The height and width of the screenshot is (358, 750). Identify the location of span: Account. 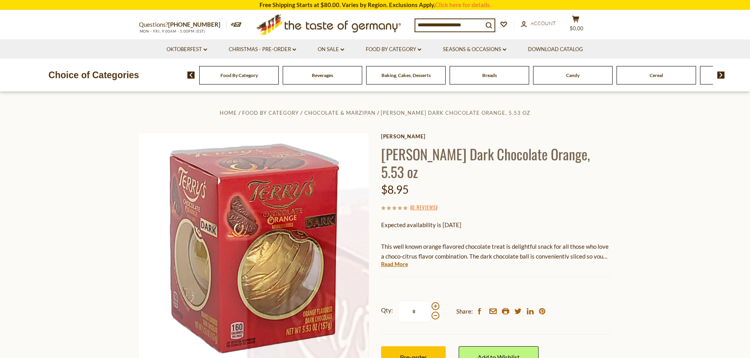
(543, 23).